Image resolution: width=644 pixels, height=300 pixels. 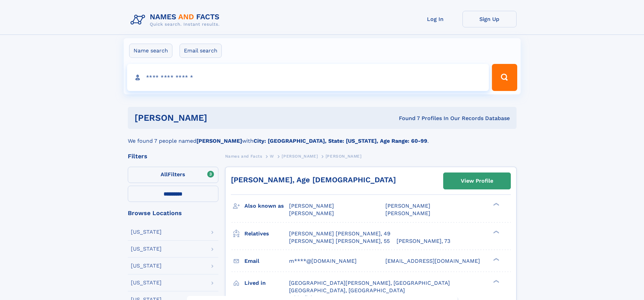 What do you see at coordinates (201, 51) in the screenshot?
I see `label: Email search` at bounding box center [201, 51].